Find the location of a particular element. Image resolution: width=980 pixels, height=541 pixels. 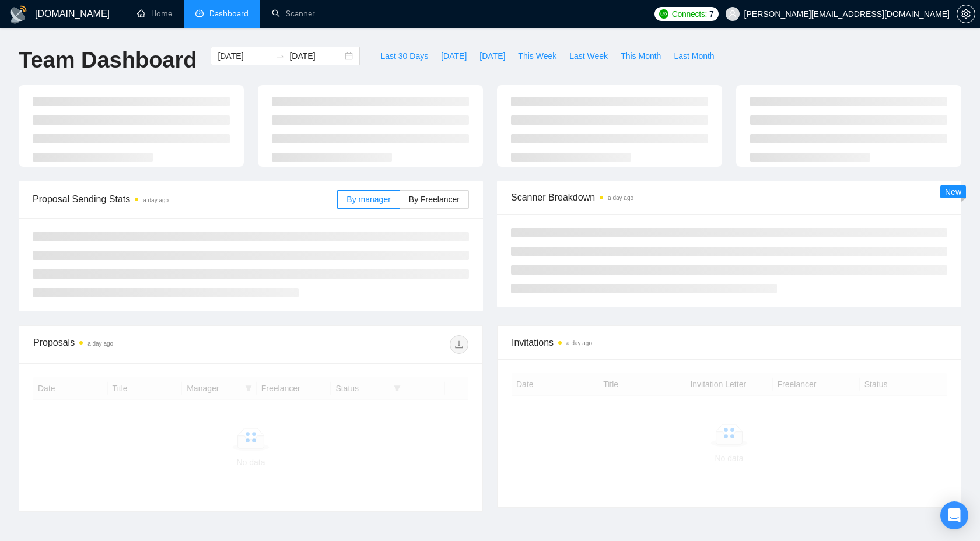

img: logo is located at coordinates (19, 15).